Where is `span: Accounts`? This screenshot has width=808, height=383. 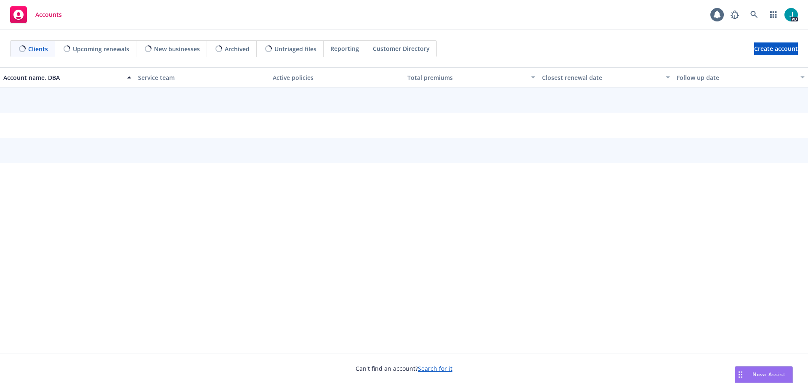
span: Accounts is located at coordinates (48, 15).